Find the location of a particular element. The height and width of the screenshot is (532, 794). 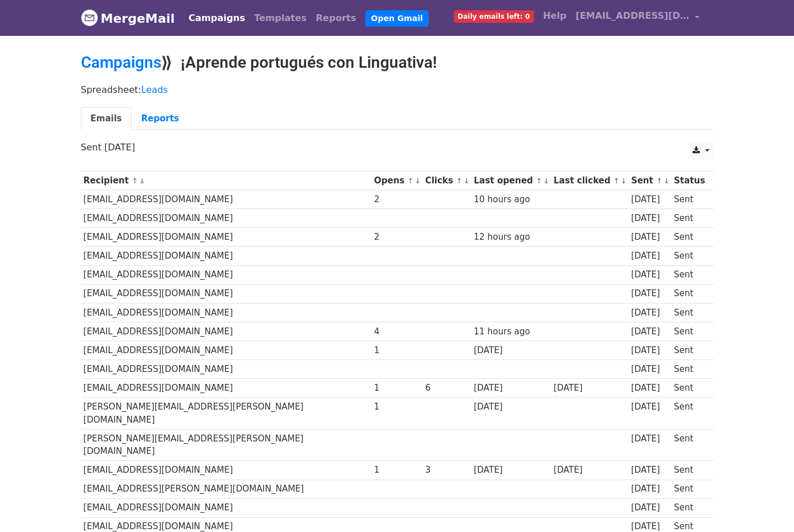

div: 4 is located at coordinates (397, 332).